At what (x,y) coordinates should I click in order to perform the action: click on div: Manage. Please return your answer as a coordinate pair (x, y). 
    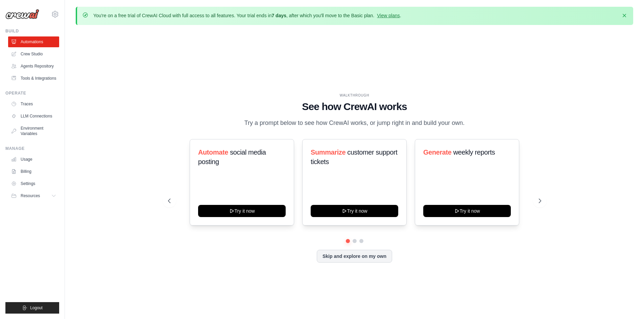
    Looking at the image, I should click on (32, 148).